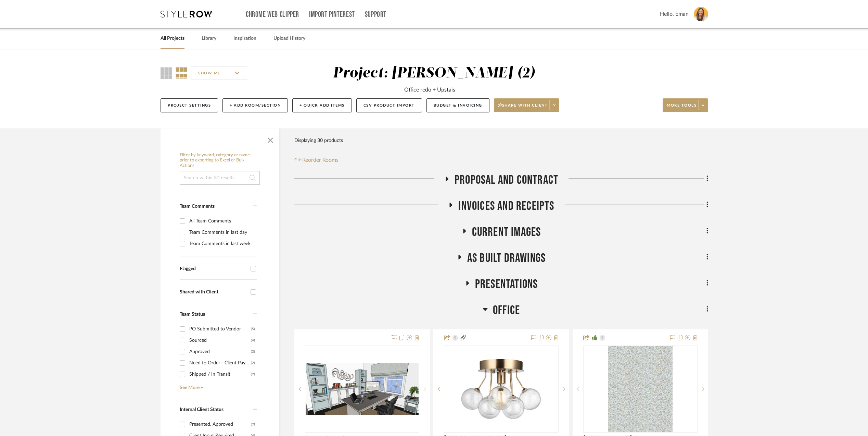  I want to click on div: Presented, Approved, so click(220, 424).